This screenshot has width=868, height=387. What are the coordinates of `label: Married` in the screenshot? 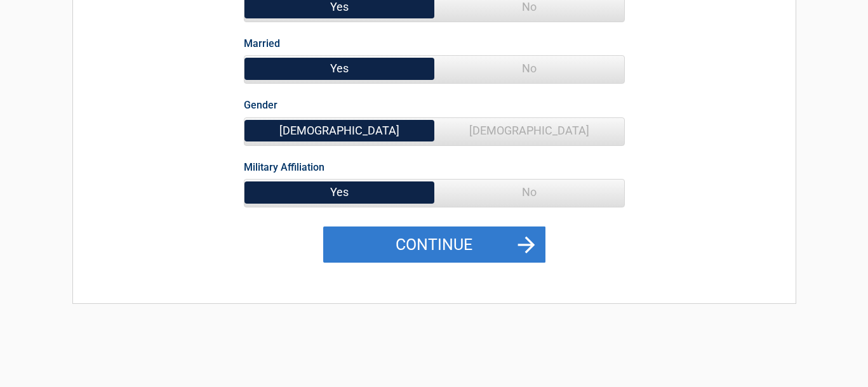 It's located at (262, 43).